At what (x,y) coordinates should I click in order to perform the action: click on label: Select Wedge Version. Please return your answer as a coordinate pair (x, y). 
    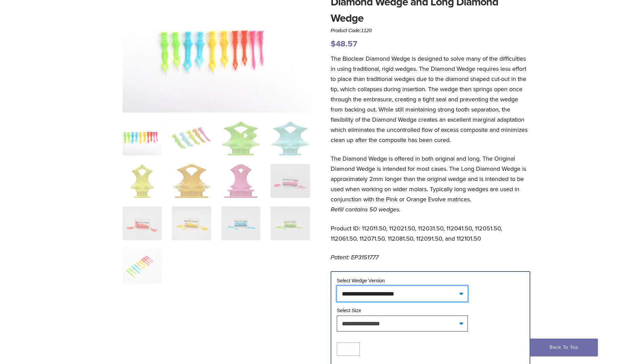
    Looking at the image, I should click on (360, 281).